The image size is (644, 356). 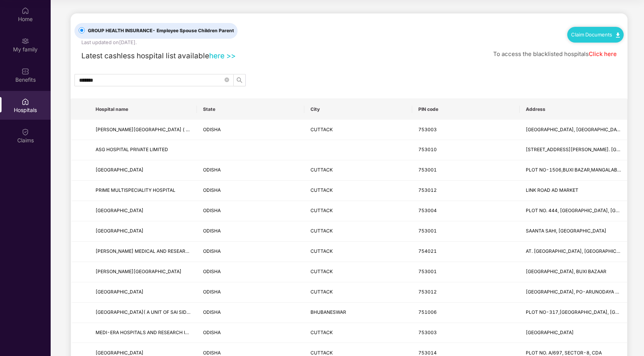 What do you see at coordinates (428, 312) in the screenshot?
I see `span: 751006` at bounding box center [428, 312].